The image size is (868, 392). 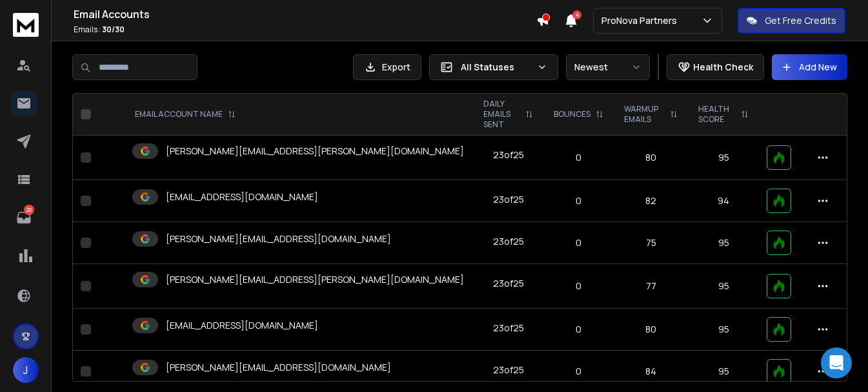 I want to click on p: Health Check, so click(x=722, y=67).